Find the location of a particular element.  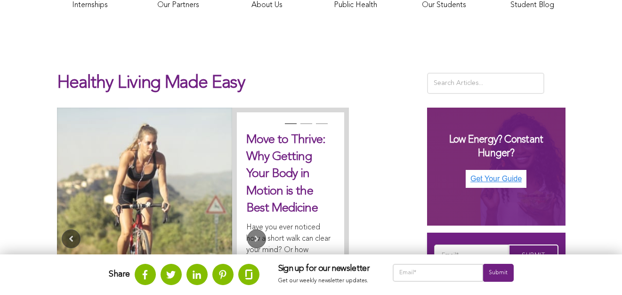

p: Get our weekly newsletter updates. is located at coordinates (326, 281).